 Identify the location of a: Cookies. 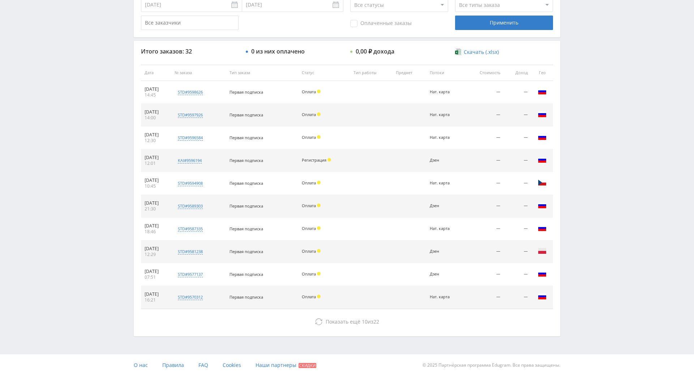
(232, 365).